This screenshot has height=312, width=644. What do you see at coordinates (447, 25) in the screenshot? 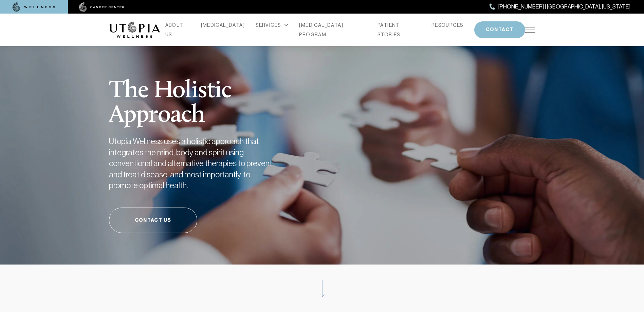
I see `a: RESOURCES` at bounding box center [447, 25].